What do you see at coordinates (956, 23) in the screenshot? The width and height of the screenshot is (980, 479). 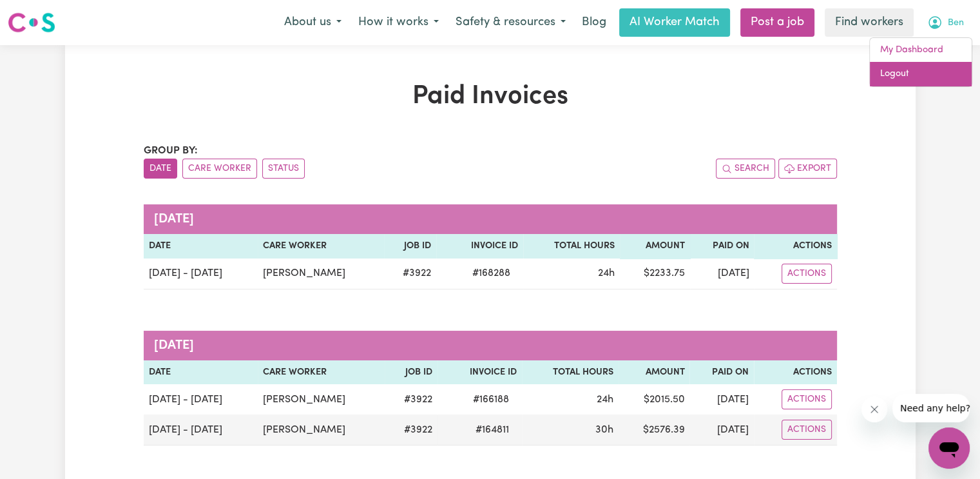 I see `span: Ben` at bounding box center [956, 23].